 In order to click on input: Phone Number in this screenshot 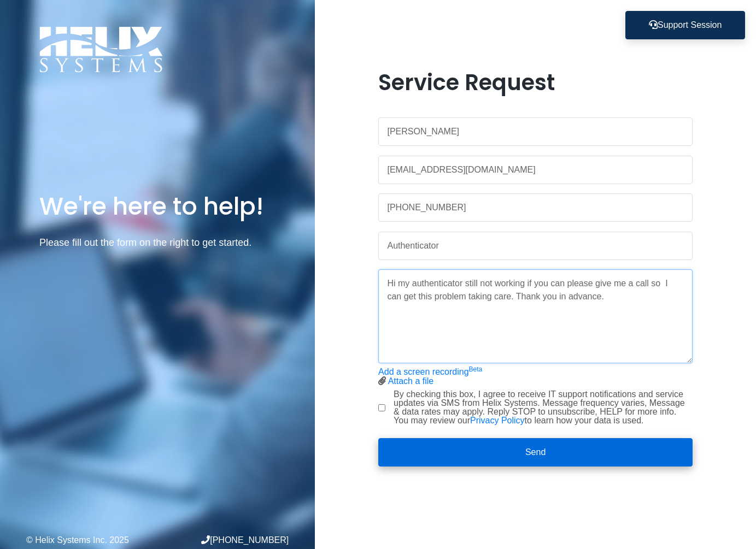, I will do `click(535, 207)`.